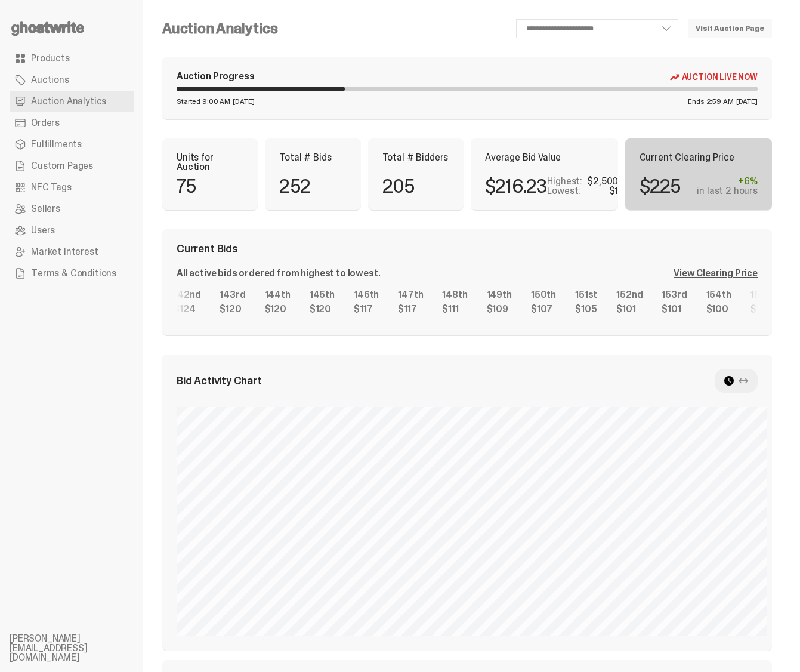  Describe the element at coordinates (416, 158) in the screenshot. I see `p: Total # Bidders` at that location.